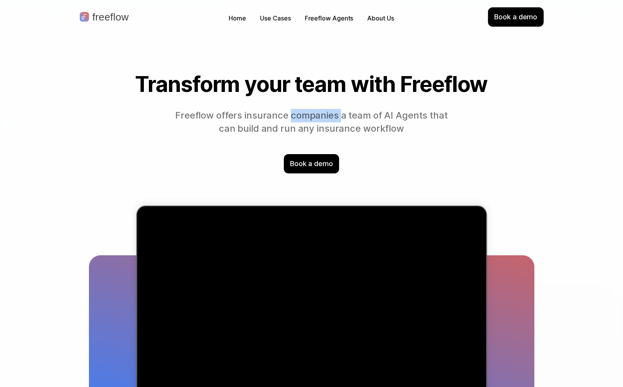  Describe the element at coordinates (329, 18) in the screenshot. I see `p: Freeflow Agents` at that location.